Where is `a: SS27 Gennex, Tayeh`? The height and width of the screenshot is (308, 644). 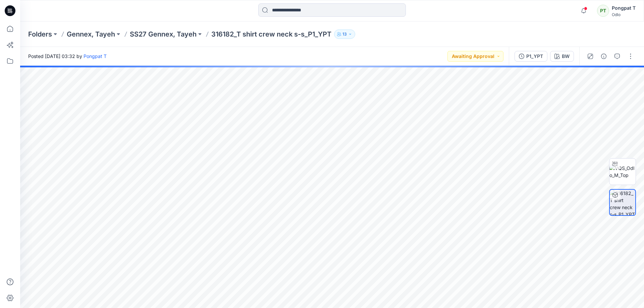 a: SS27 Gennex, Tayeh is located at coordinates (163, 34).